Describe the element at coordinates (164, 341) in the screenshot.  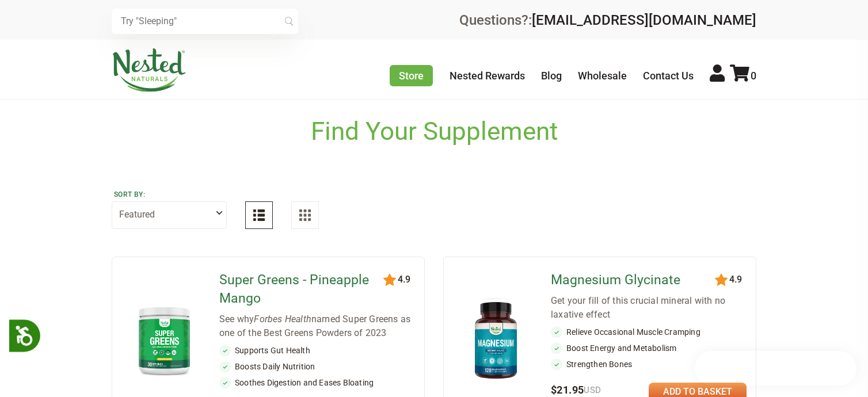
I see `img: Super Greens - Pineapple Mango` at that location.